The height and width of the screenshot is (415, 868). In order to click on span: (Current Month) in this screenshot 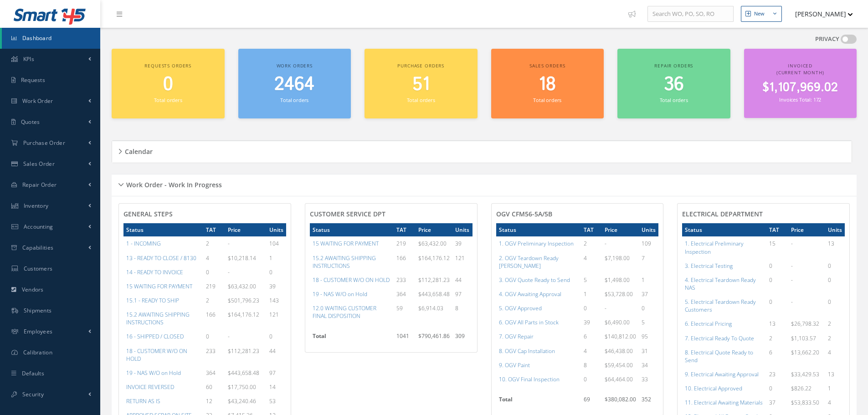, I will do `click(800, 73)`.